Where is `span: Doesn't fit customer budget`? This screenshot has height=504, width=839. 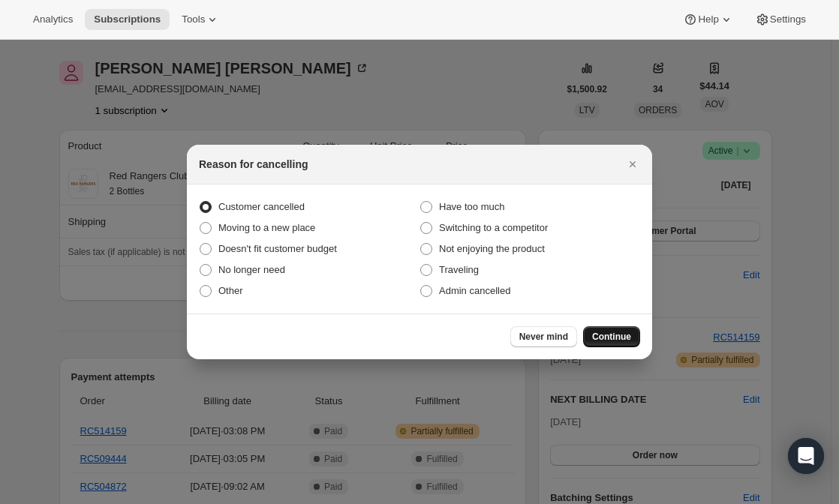 span: Doesn't fit customer budget is located at coordinates (278, 248).